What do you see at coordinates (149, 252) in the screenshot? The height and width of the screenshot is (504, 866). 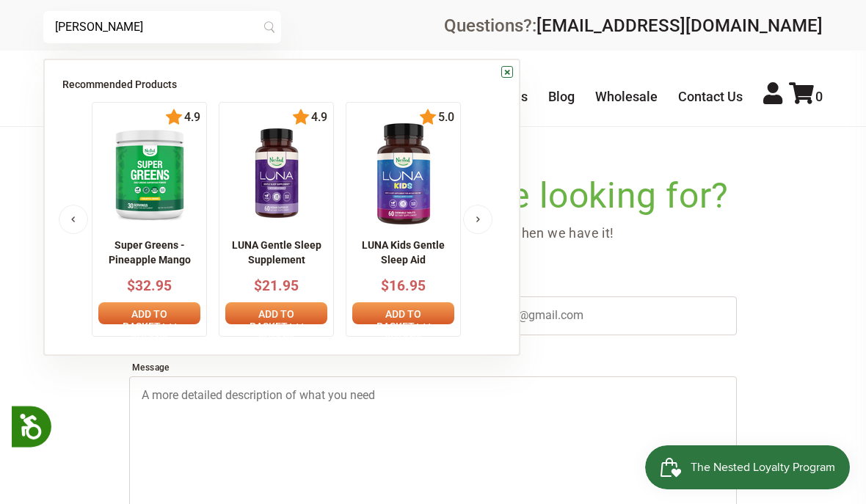 I see `p: Super Greens - Pineapple Mango` at bounding box center [149, 252].